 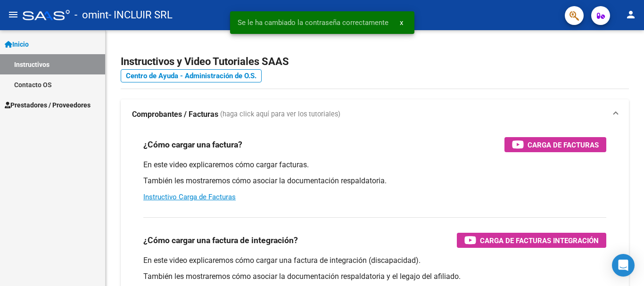 I want to click on div: Open Intercom Messenger, so click(x=623, y=265).